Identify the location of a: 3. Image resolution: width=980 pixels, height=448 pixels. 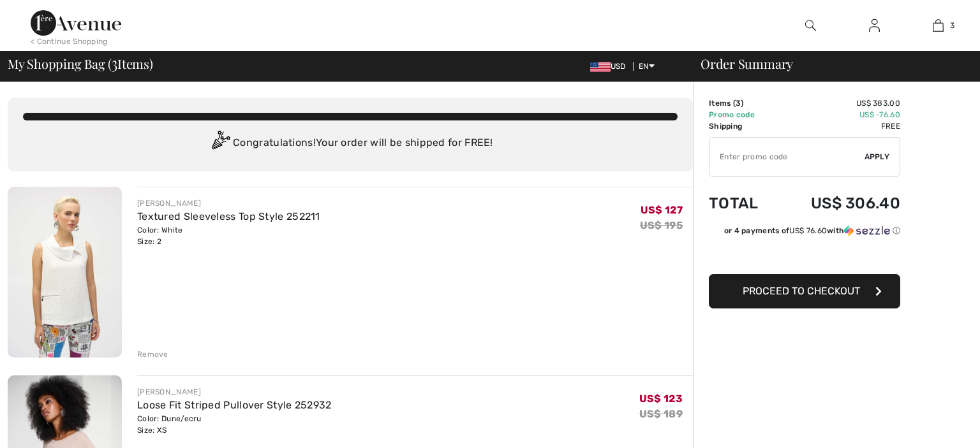
(938, 25).